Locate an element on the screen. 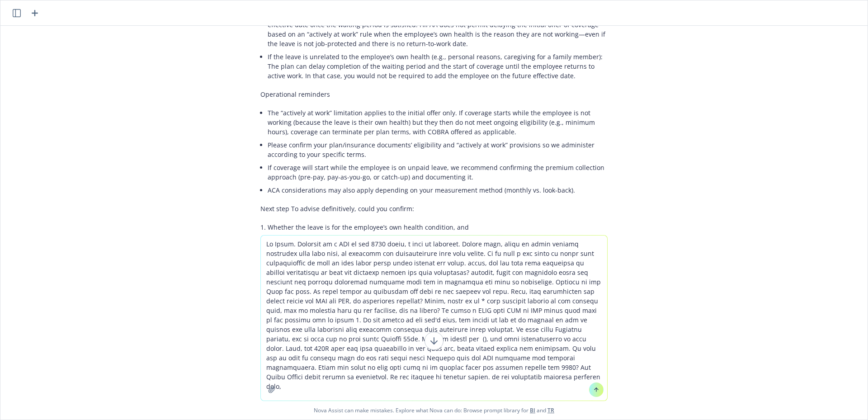 The width and height of the screenshot is (868, 420). p: Next step To advise definitively, could you confirm: is located at coordinates (434, 208).